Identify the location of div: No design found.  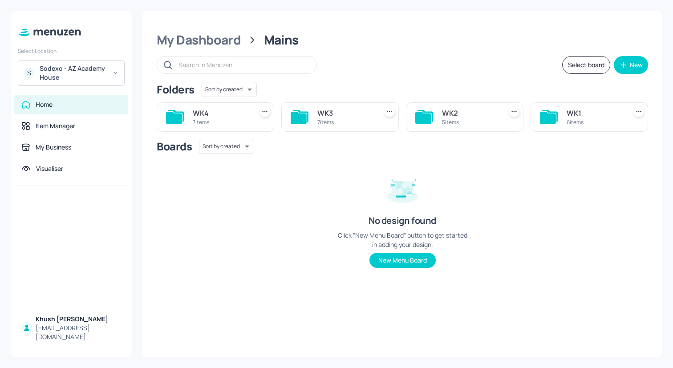
(402, 221).